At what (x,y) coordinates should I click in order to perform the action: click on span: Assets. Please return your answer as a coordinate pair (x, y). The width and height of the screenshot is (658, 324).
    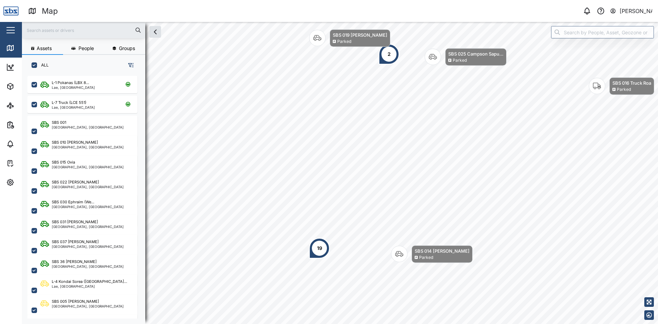
    Looking at the image, I should click on (44, 48).